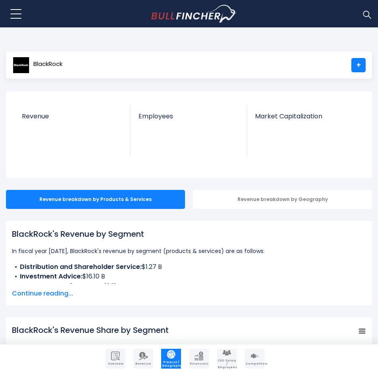  Describe the element at coordinates (199, 359) in the screenshot. I see `a: Company Financials` at that location.